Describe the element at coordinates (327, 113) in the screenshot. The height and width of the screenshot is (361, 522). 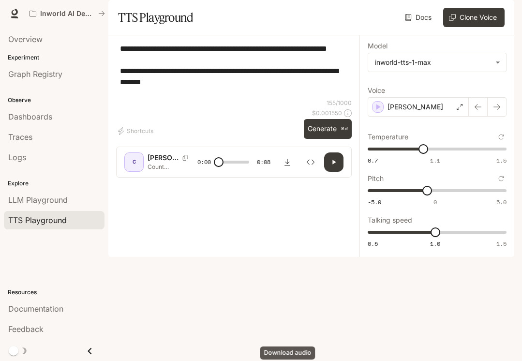
I see `p: $ 0.001550` at that location.